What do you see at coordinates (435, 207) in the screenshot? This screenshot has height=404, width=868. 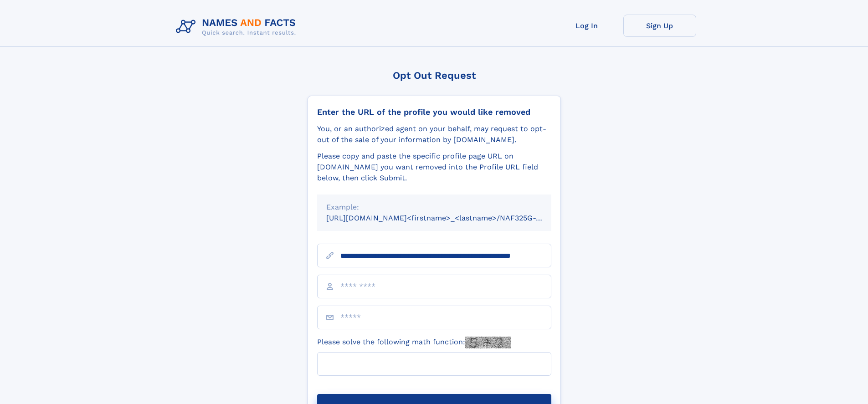 I see `div: Example:` at bounding box center [435, 207].